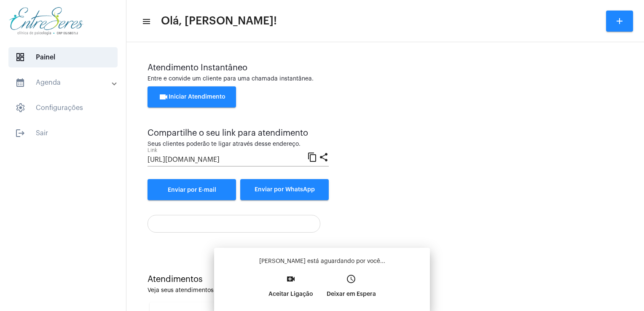  What do you see at coordinates (351, 279) in the screenshot?
I see `mat-icon: access_time` at bounding box center [351, 279].